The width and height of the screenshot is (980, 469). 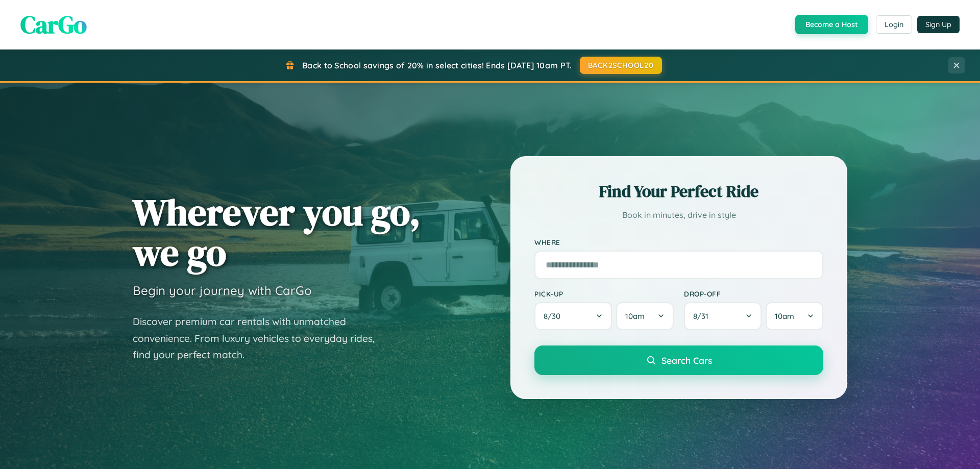 What do you see at coordinates (679, 215) in the screenshot?
I see `p: Book in minutes, drive in style` at bounding box center [679, 215].